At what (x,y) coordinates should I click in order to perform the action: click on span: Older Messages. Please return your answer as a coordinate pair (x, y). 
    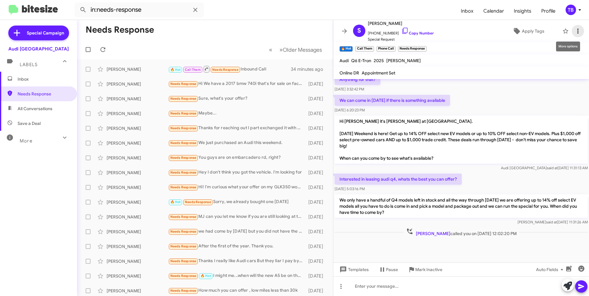
    Looking at the image, I should click on (302, 50).